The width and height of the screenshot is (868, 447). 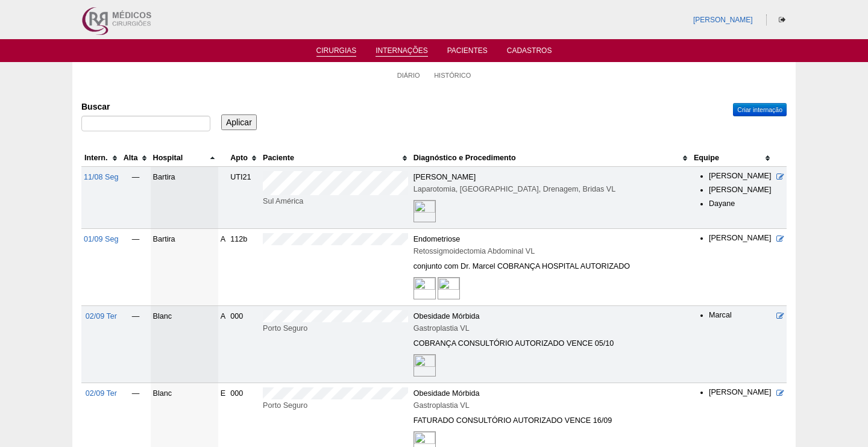 What do you see at coordinates (782, 20) in the screenshot?
I see `i: Sair` at bounding box center [782, 20].